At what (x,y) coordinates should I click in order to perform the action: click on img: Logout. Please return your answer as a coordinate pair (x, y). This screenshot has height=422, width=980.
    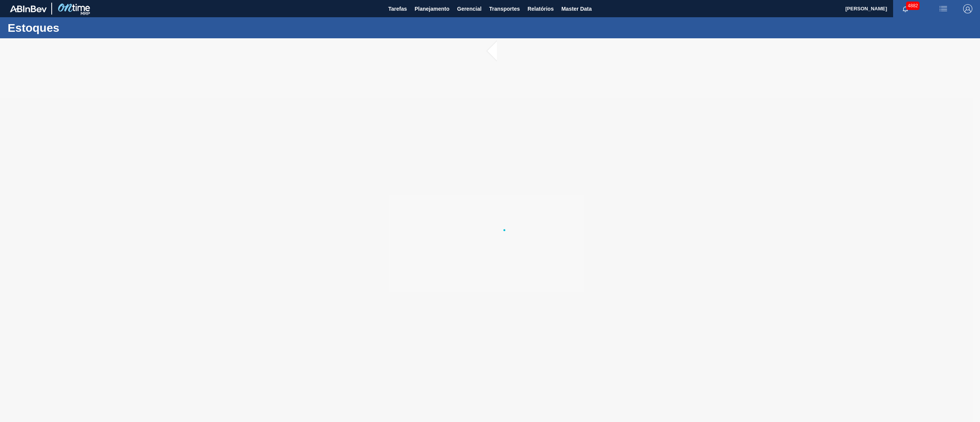
    Looking at the image, I should click on (968, 9).